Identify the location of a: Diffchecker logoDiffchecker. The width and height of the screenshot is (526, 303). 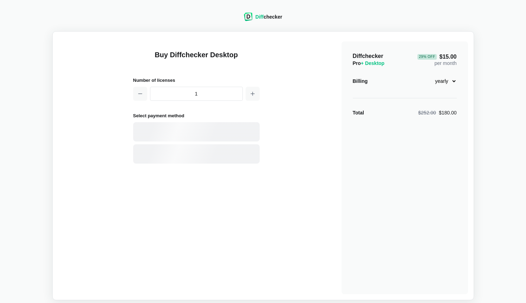
(263, 19).